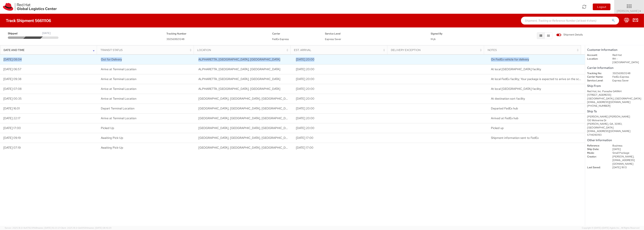  What do you see at coordinates (596, 81) in the screenshot?
I see `dt: Service Level:` at bounding box center [596, 81].